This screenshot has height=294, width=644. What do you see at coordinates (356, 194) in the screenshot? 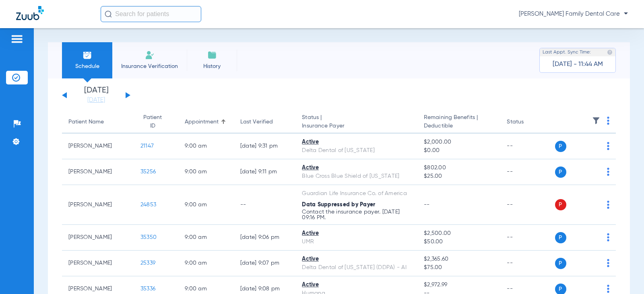
I see `div: Guardian Life Insurance Co. of America` at bounding box center [356, 194].